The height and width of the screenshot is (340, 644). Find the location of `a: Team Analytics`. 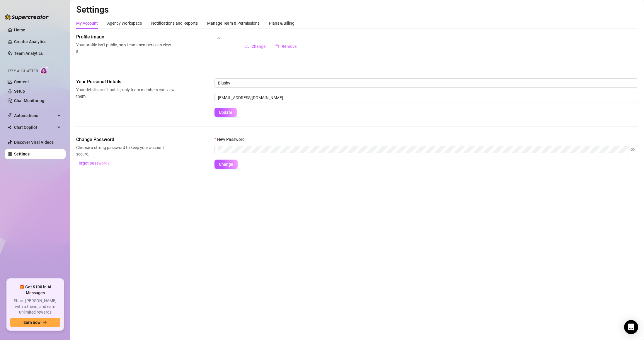

a: Team Analytics is located at coordinates (28, 53).